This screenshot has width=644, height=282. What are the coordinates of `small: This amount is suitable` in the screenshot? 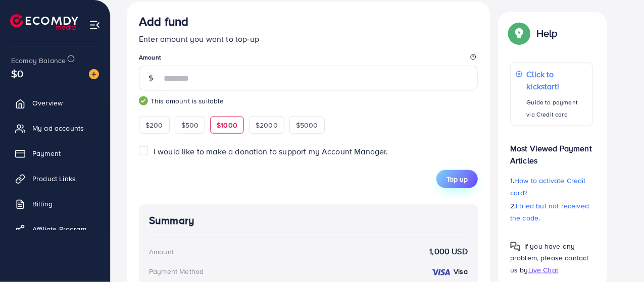 It's located at (308, 101).